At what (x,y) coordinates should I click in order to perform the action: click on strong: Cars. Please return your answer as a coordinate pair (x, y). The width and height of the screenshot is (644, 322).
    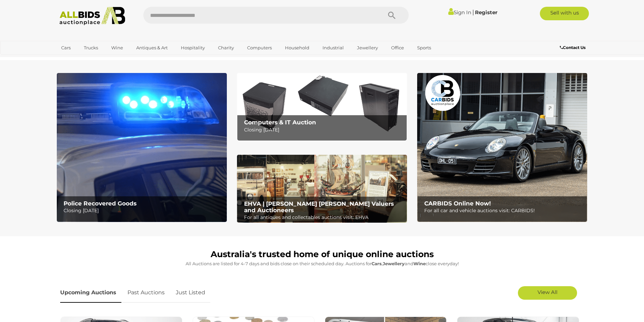
    Looking at the image, I should click on (377, 264).